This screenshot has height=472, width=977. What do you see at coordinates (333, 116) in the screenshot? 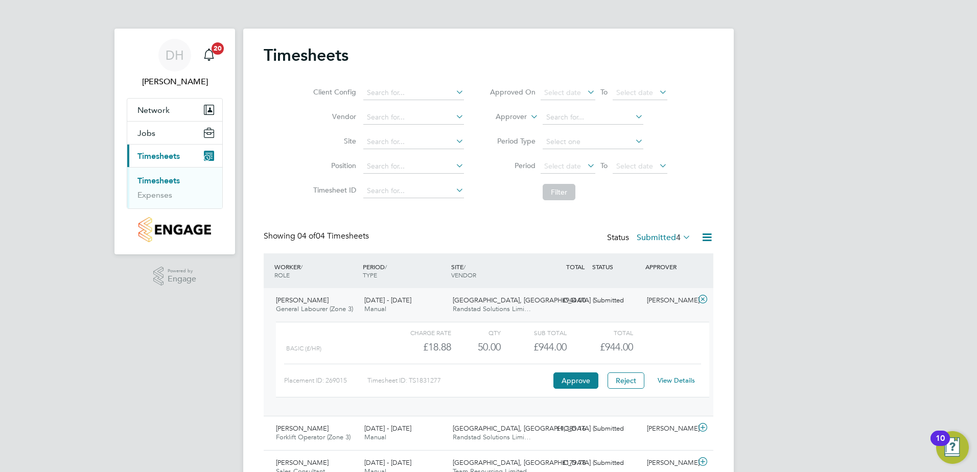
I see `label: Vendor` at bounding box center [333, 116].